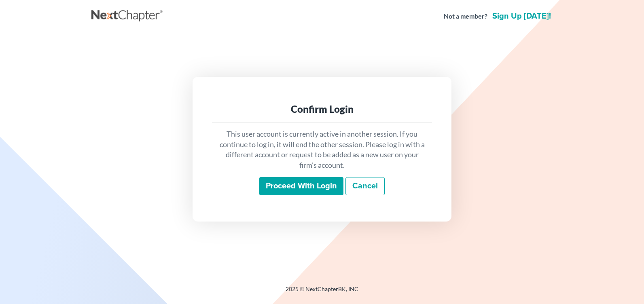 Image resolution: width=644 pixels, height=304 pixels. Describe the element at coordinates (322, 109) in the screenshot. I see `div: Confirm Login` at that location.